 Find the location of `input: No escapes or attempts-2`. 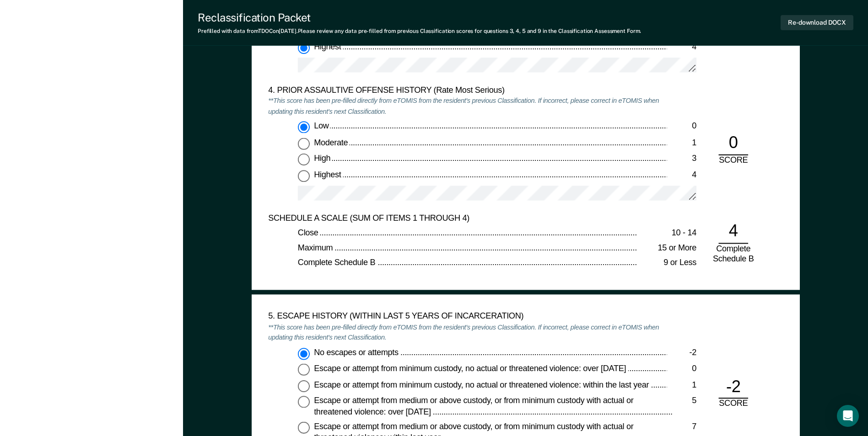

input: No escapes or attempts-2 is located at coordinates (304, 354).